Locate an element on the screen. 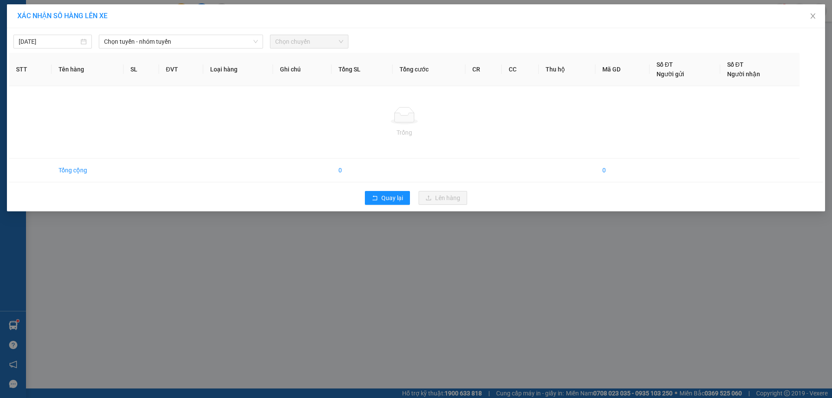  button: uploadLên hàng is located at coordinates (443, 198).